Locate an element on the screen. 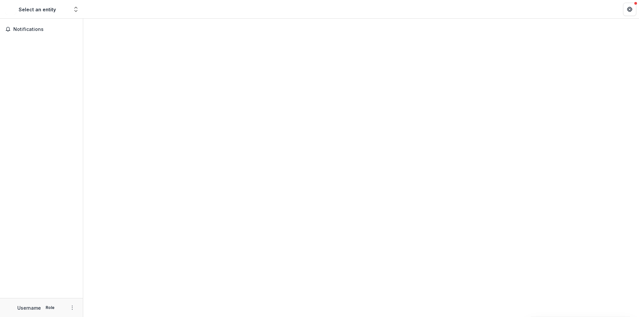  p: Username is located at coordinates (29, 308).